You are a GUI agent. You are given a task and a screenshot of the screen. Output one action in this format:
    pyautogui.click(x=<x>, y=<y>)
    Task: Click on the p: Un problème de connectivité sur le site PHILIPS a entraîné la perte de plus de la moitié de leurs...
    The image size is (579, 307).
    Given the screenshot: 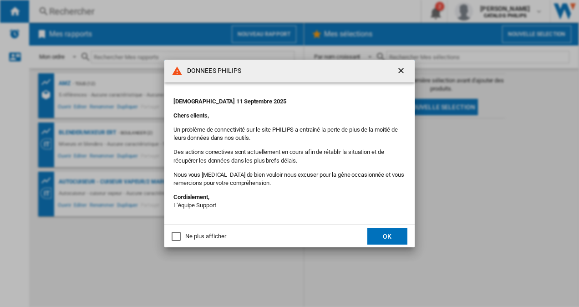 What is the action you would take?
    pyautogui.click(x=290, y=134)
    